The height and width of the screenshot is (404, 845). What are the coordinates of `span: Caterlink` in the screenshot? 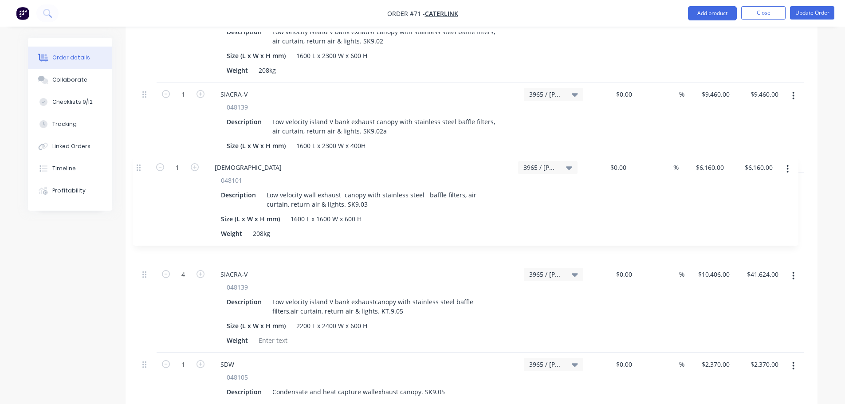 It's located at (441, 13).